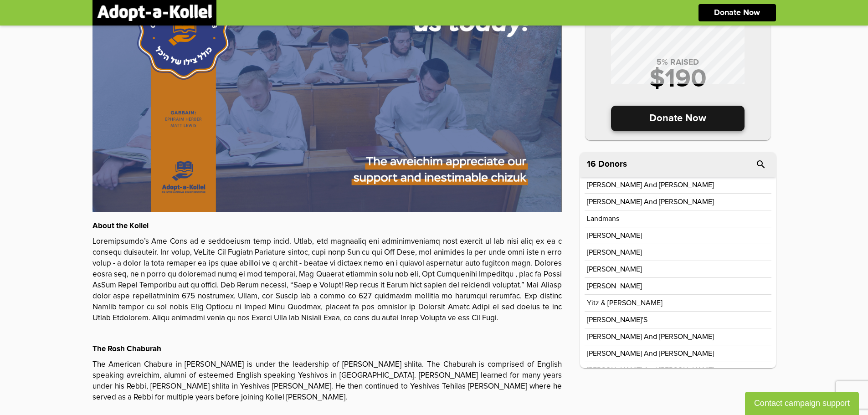 The image size is (868, 415). Describe the element at coordinates (761, 165) in the screenshot. I see `i: search` at that location.